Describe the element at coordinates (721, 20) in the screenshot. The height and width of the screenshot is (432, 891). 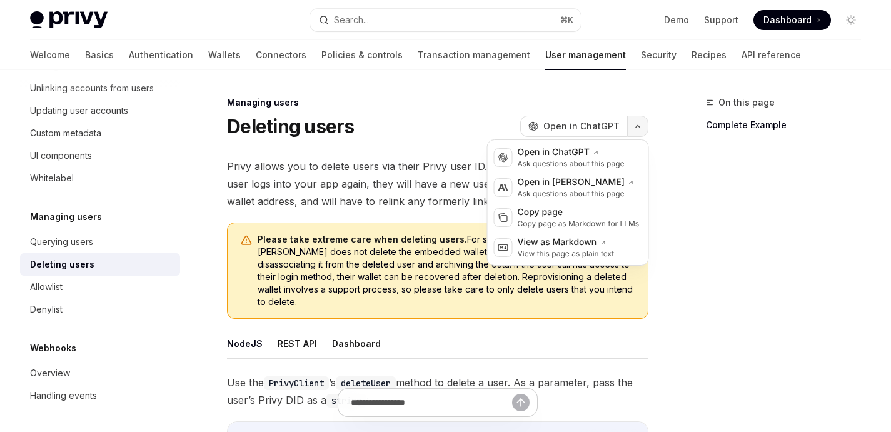
I see `a: Support` at that location.